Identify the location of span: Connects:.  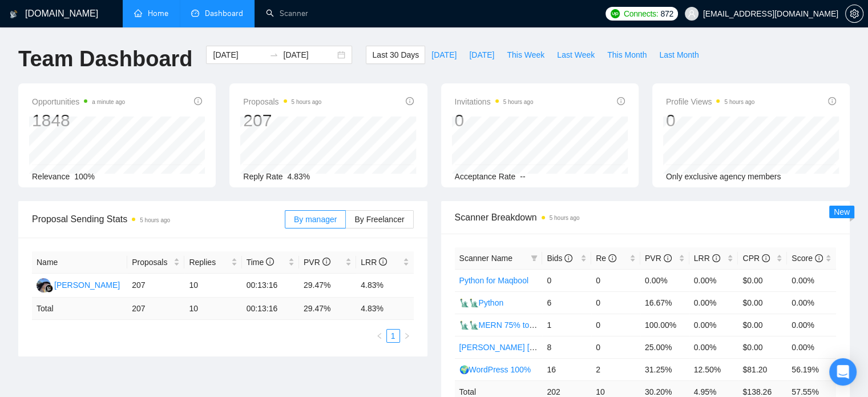
(641, 14).